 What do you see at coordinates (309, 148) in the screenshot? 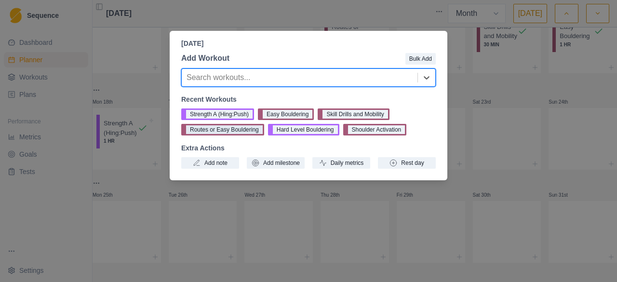
I see `p: Extra Actions` at bounding box center [309, 148].